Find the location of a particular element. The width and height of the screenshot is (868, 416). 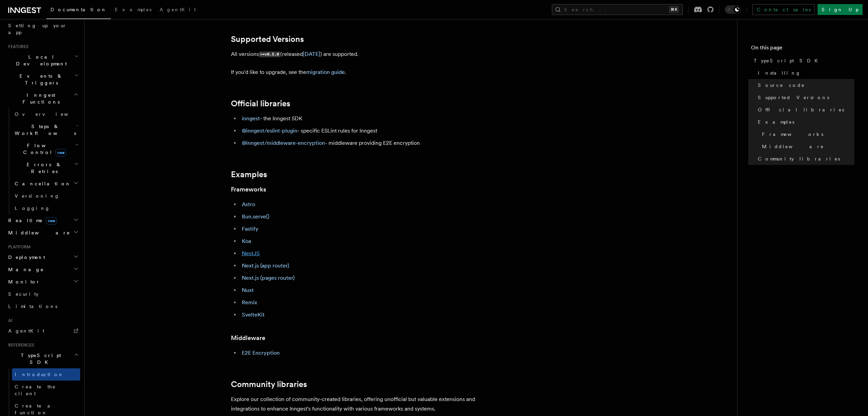

button: Steps & Workflows is located at coordinates (46, 130).